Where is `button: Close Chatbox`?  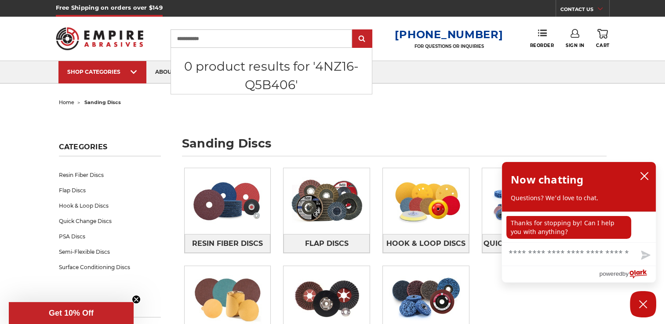
button: Close Chatbox is located at coordinates (643, 305).